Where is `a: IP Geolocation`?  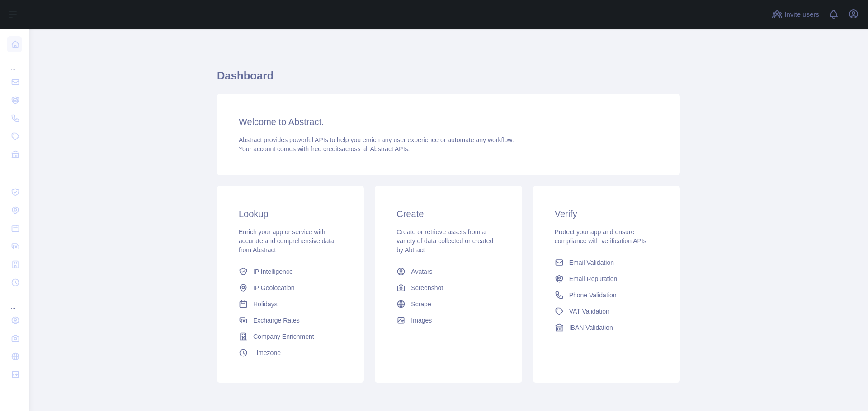
a: IP Geolocation is located at coordinates (290, 288).